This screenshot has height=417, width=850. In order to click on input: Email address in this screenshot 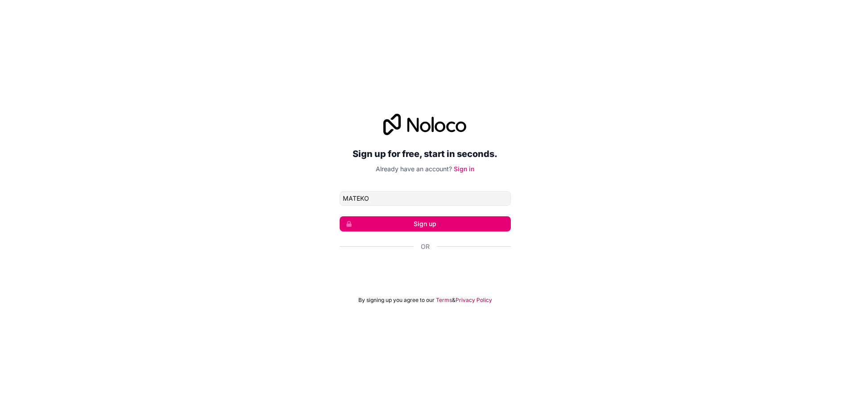, I will do `click(425, 198)`.